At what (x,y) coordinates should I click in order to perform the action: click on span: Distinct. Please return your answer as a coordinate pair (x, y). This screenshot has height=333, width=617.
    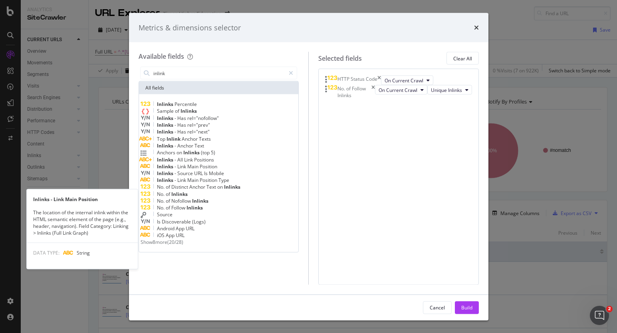
    Looking at the image, I should click on (180, 187).